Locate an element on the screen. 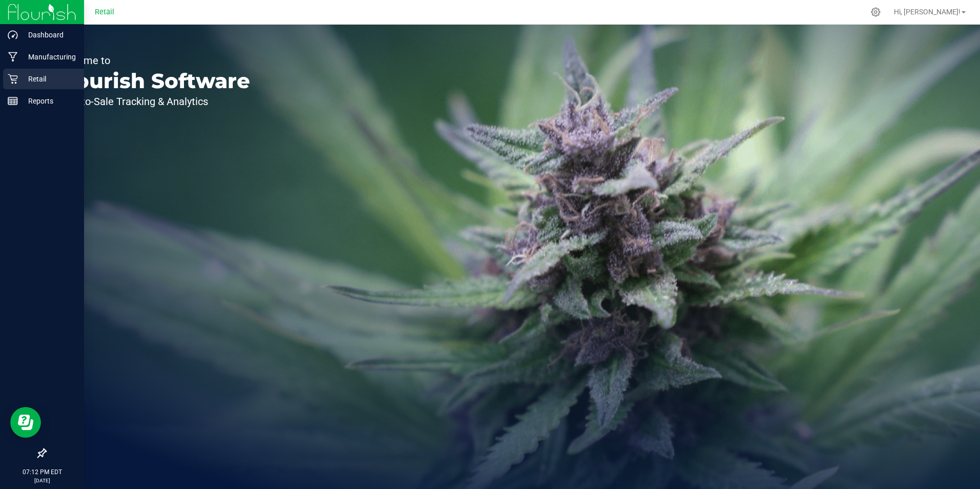 The height and width of the screenshot is (489, 980). p: Welcome to is located at coordinates (153, 60).